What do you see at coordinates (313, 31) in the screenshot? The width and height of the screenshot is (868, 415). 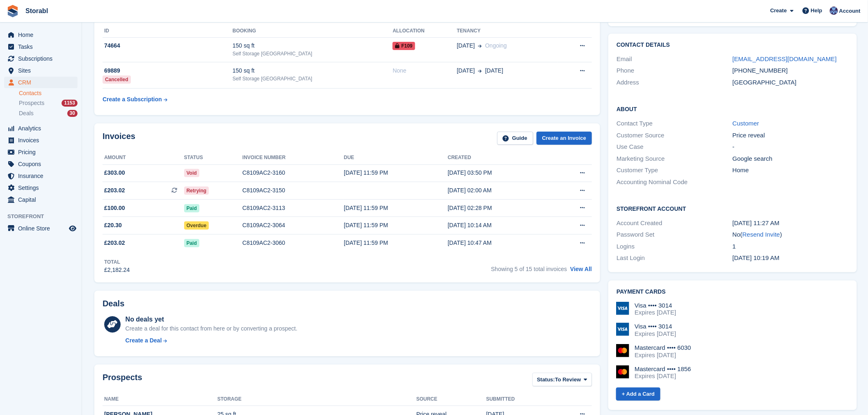 I see `th: Booking` at bounding box center [313, 31].